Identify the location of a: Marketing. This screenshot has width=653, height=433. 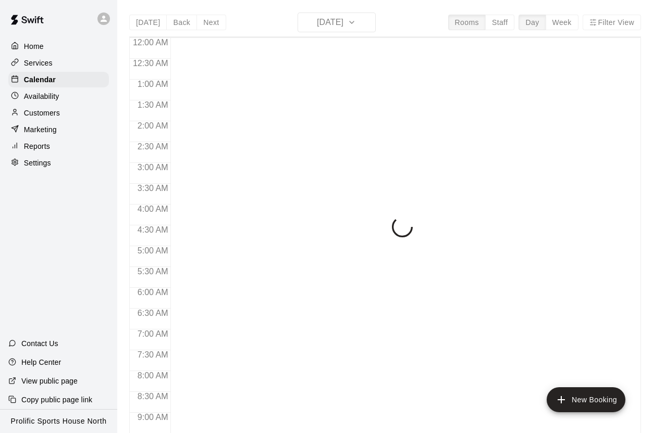
(58, 130).